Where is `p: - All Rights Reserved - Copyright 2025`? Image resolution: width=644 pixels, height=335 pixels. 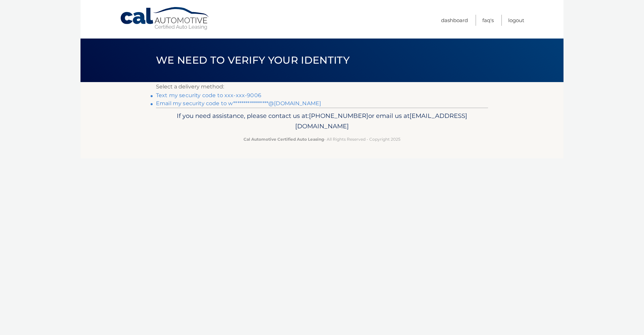 p: - All Rights Reserved - Copyright 2025 is located at coordinates (322, 139).